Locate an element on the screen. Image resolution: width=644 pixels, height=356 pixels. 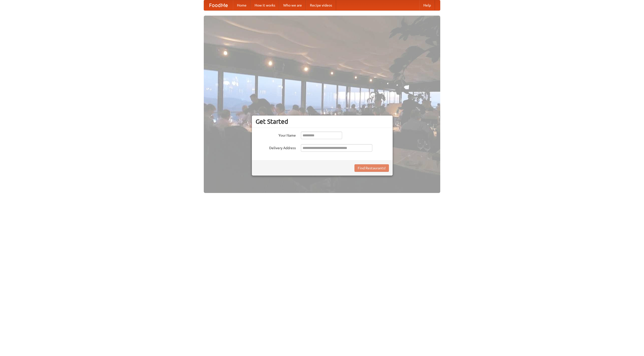
a: Recipe videos is located at coordinates (321, 5).